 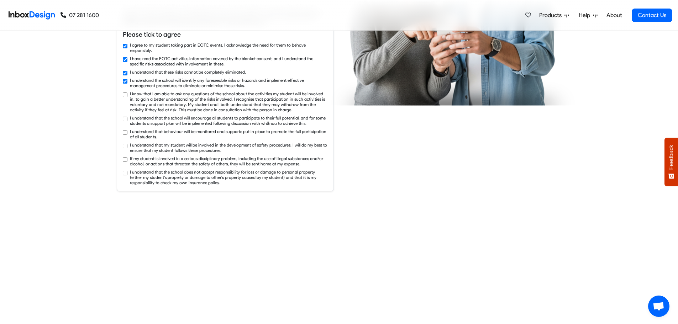 What do you see at coordinates (80, 15) in the screenshot?
I see `a: 07 281 1600` at bounding box center [80, 15].